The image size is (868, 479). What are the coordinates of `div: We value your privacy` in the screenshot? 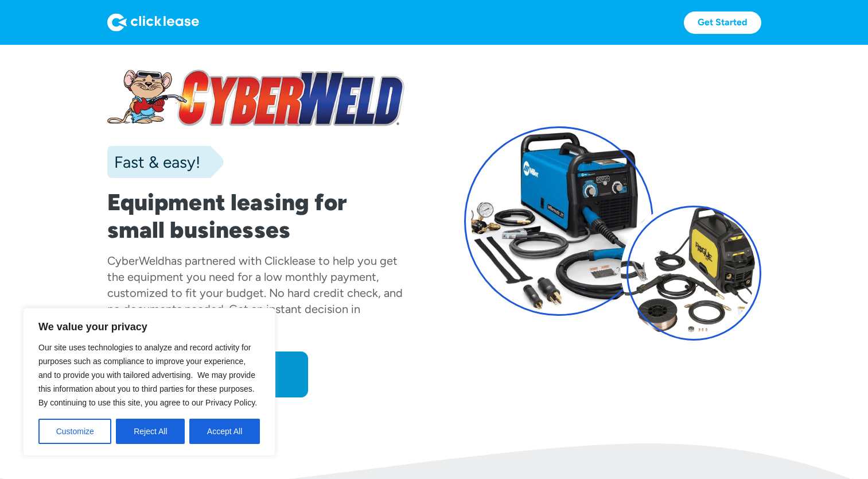 It's located at (149, 382).